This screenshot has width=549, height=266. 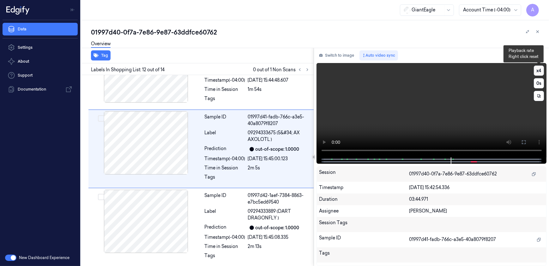 I want to click on button: About, so click(x=40, y=61).